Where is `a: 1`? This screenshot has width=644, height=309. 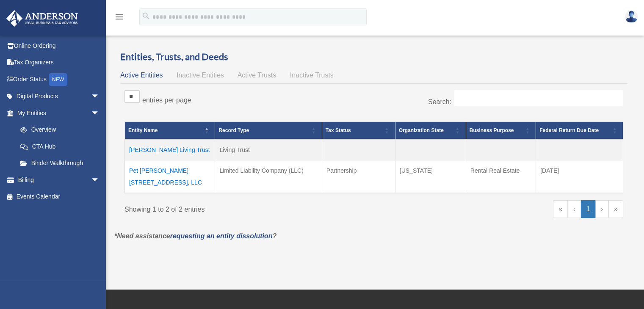
a: 1 is located at coordinates (588, 209).